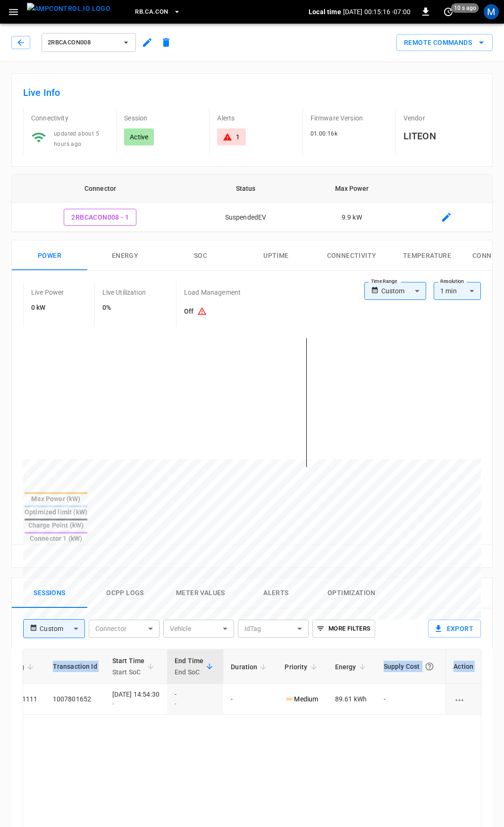 The width and height of the screenshot is (504, 827). What do you see at coordinates (411, 666) in the screenshot?
I see `div: Supply Cost` at bounding box center [411, 666].